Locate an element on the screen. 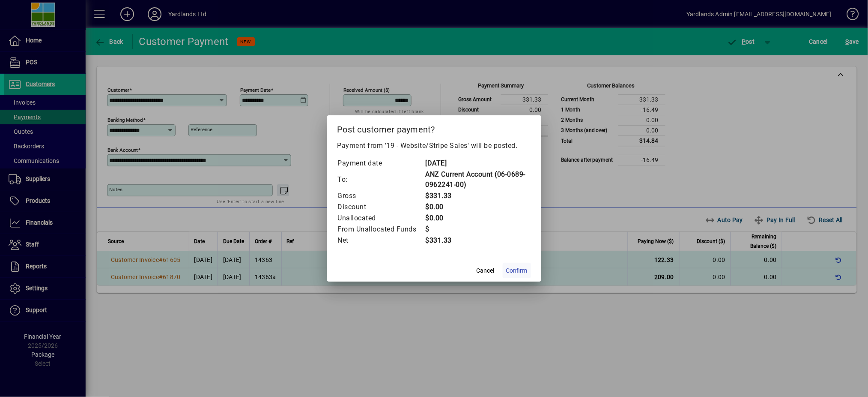 Image resolution: width=868 pixels, height=397 pixels. h2: Post customer payment? is located at coordinates (434, 128).